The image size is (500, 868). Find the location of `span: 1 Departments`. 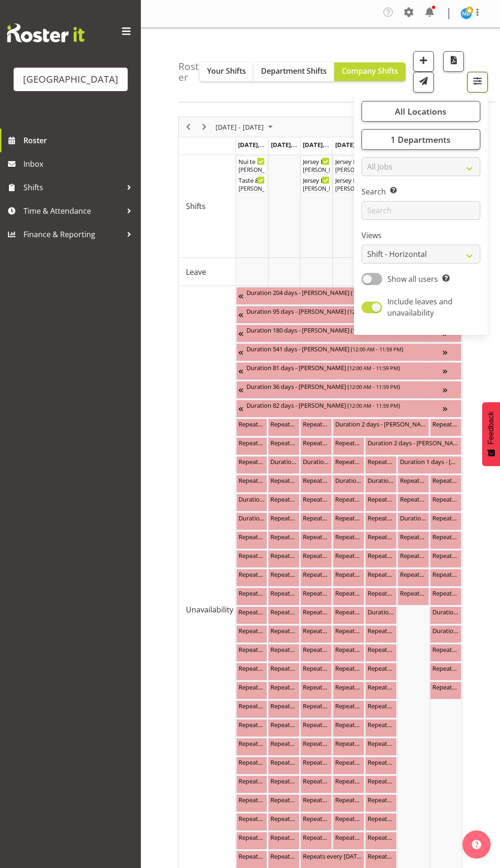

span: 1 Departments is located at coordinates (421, 139).